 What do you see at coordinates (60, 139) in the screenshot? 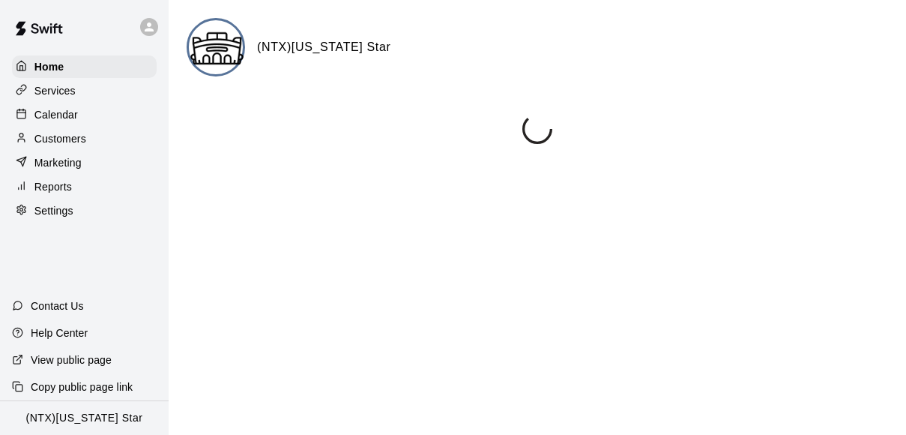
I see `p: Customers` at bounding box center [60, 139].